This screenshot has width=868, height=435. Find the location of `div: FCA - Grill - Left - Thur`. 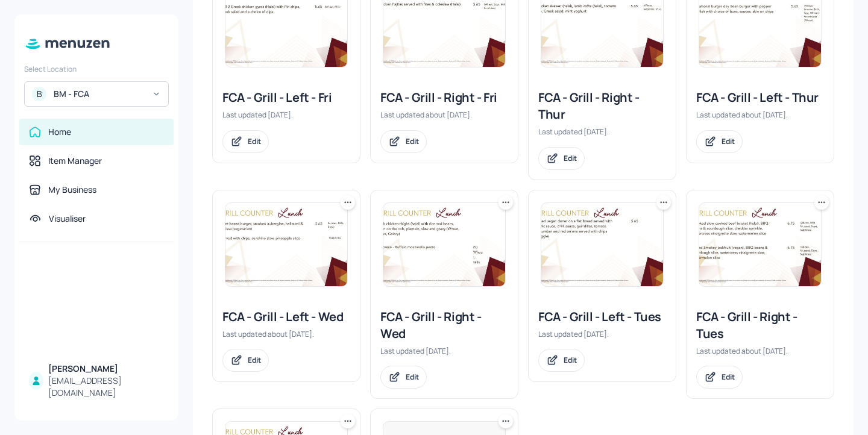

div: FCA - Grill - Left - Thur is located at coordinates (760, 98).